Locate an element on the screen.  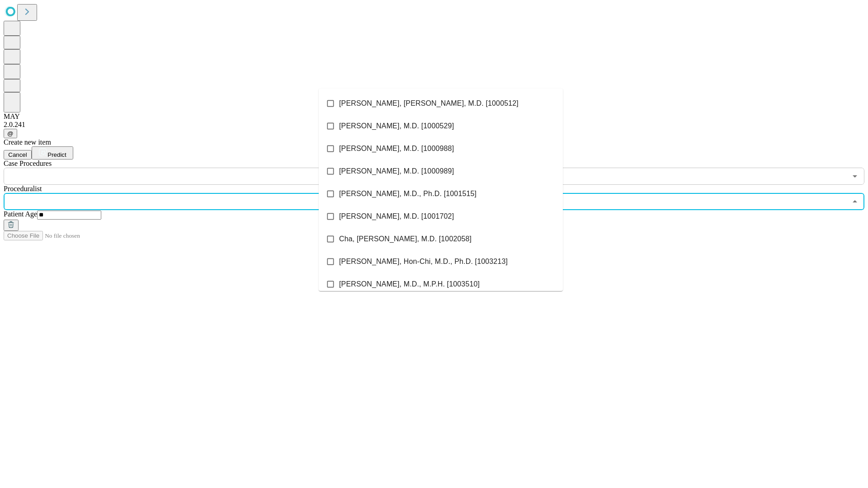
button: Open is located at coordinates (854, 176).